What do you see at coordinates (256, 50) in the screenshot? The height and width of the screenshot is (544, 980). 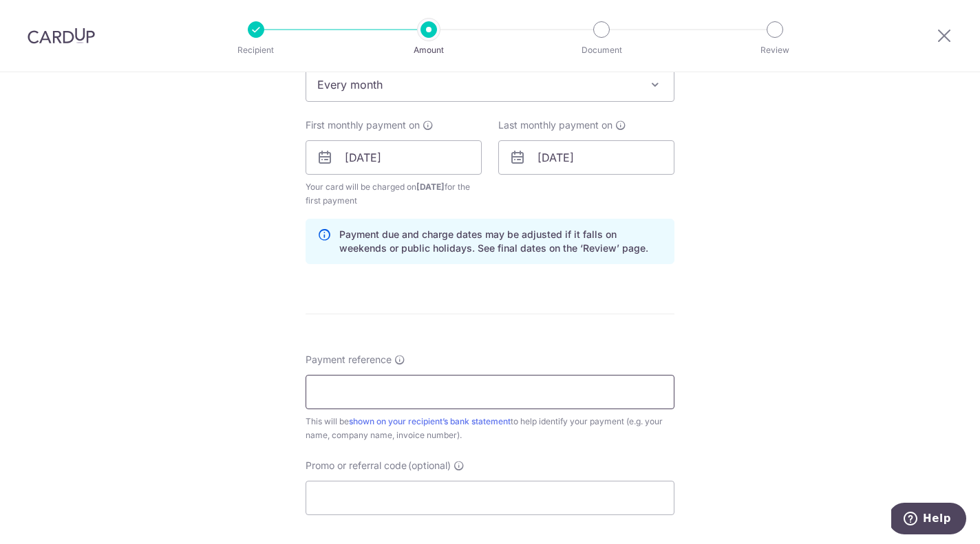 I see `p: Recipient` at bounding box center [256, 50].